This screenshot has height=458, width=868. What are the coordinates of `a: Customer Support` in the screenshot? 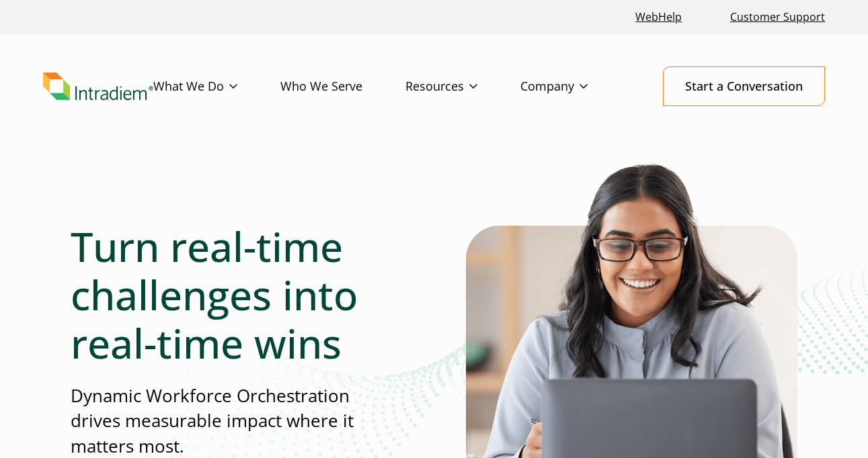 It's located at (777, 17).